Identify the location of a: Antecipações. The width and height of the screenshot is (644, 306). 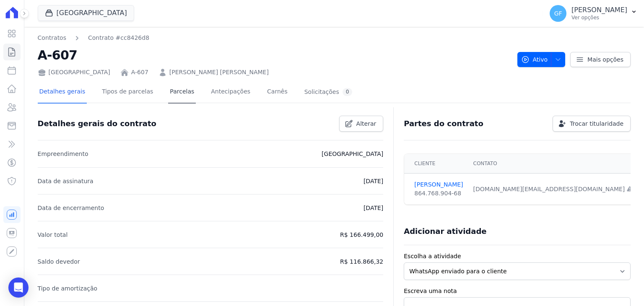
(231, 92).